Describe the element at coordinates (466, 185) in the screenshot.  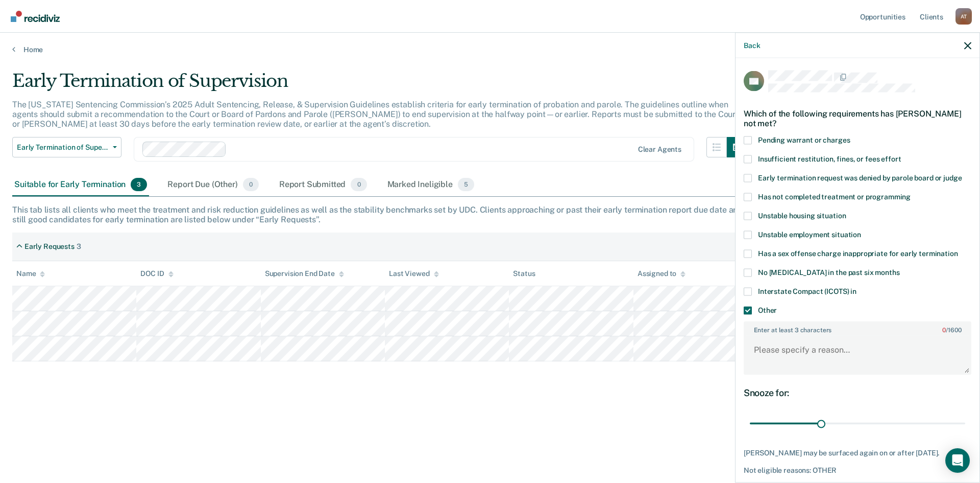
I see `span: 5` at that location.